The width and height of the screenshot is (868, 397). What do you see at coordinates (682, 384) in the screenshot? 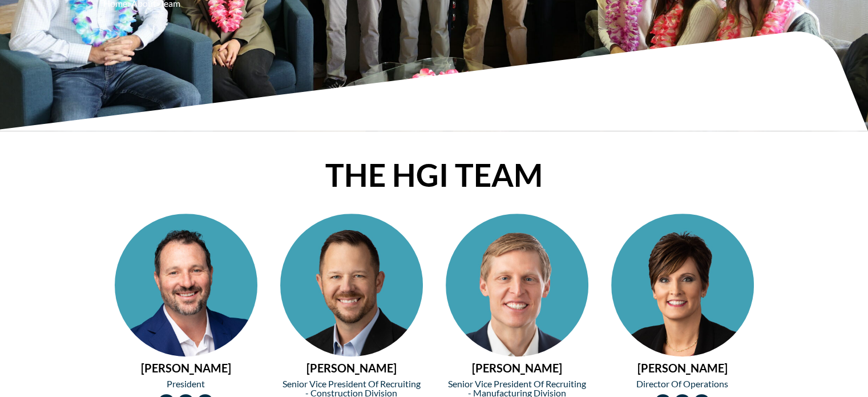
I see `h2: Director of Operations` at bounding box center [682, 384].